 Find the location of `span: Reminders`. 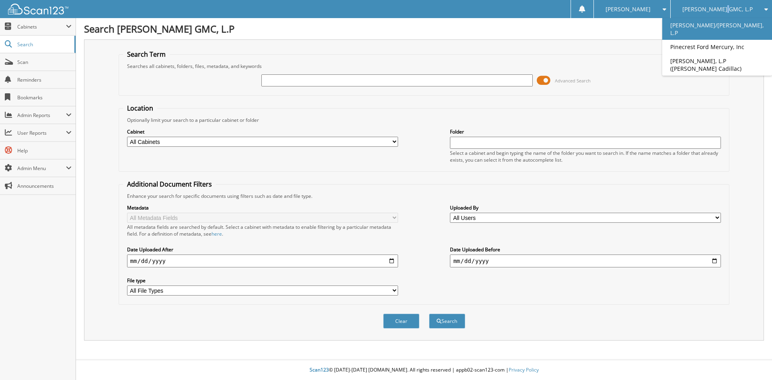

span: Reminders is located at coordinates (44, 80).